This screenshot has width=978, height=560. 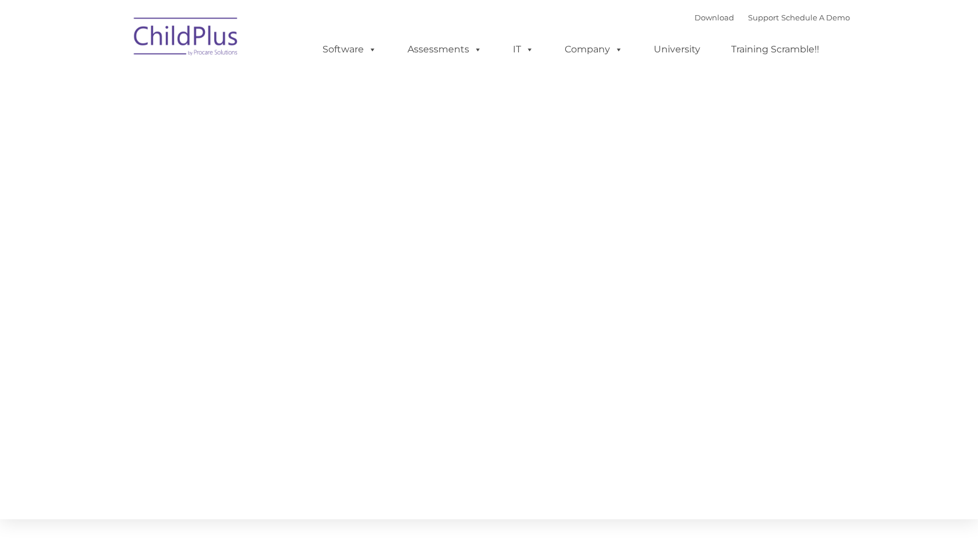 I want to click on a: Training Scramble!!, so click(x=776, y=50).